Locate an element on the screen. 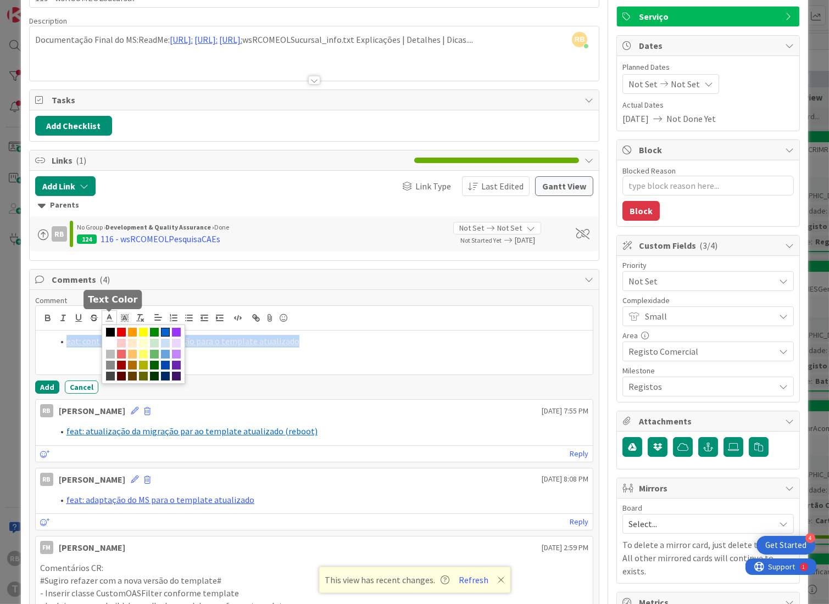 The height and width of the screenshot is (604, 829). button: Gantt View is located at coordinates (564, 186).